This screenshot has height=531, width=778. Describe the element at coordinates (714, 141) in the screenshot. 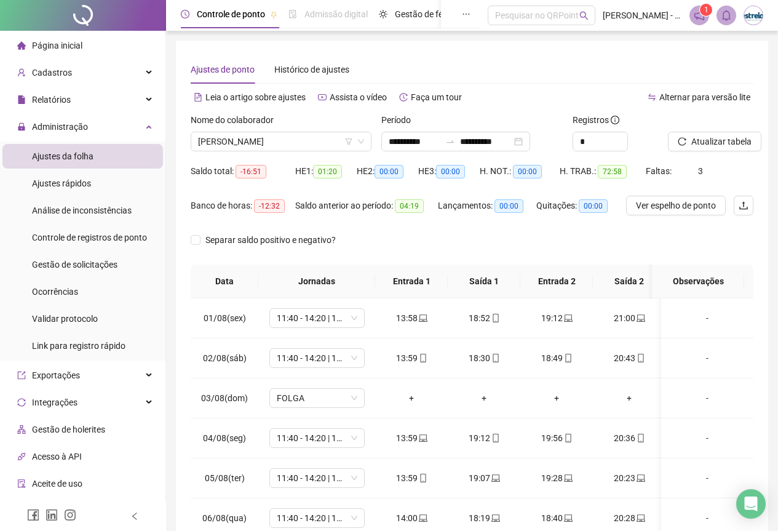

I see `button: Atualizar tabela` at that location.